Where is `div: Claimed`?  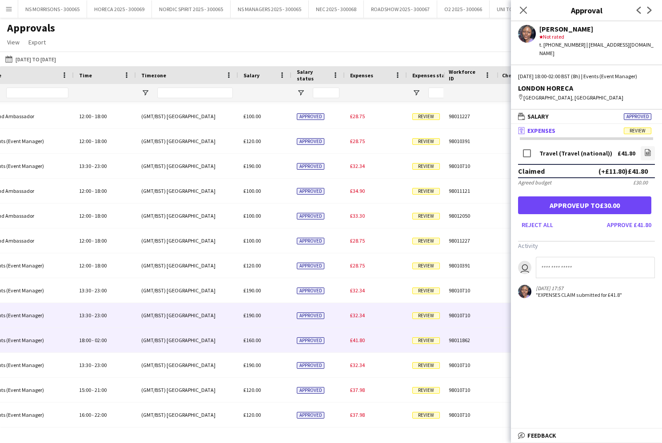 div: Claimed is located at coordinates (532, 171).